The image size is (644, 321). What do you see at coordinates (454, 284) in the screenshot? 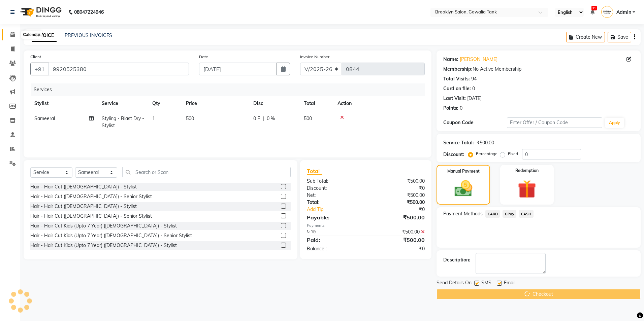
I see `span: Send Details On` at bounding box center [454, 284].